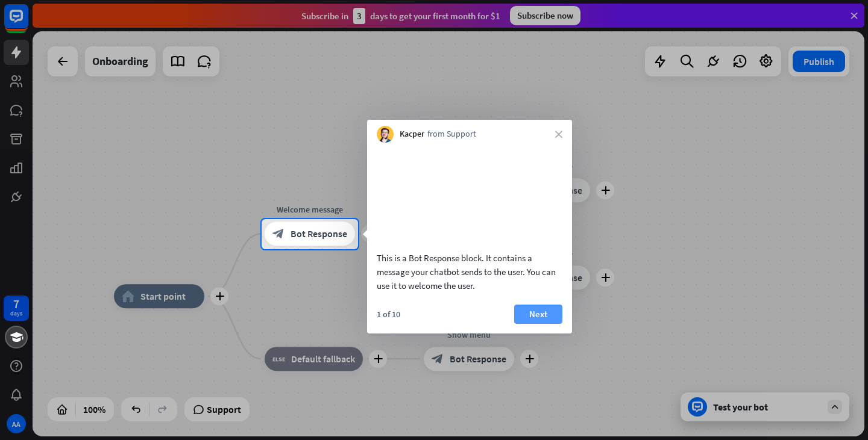  I want to click on div: This is a Bot Response block. It contains a message your chatbot sends to the user. You can use i..., so click(469, 272).